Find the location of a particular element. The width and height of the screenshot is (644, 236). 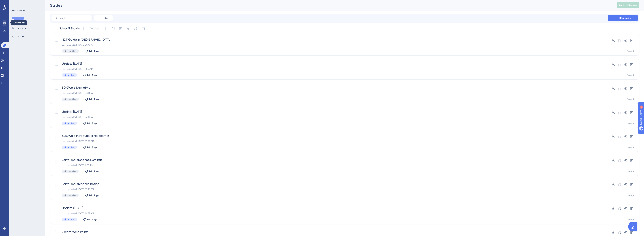

span: New Guide is located at coordinates (625, 18).